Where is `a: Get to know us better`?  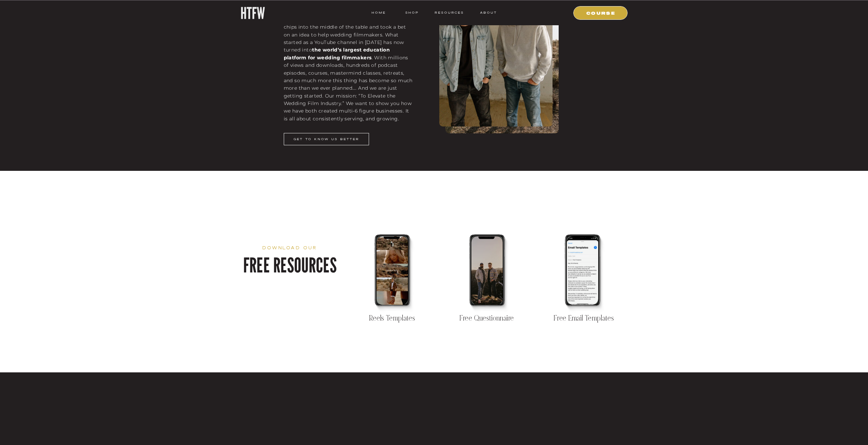
a: Get to know us better is located at coordinates (326, 139).